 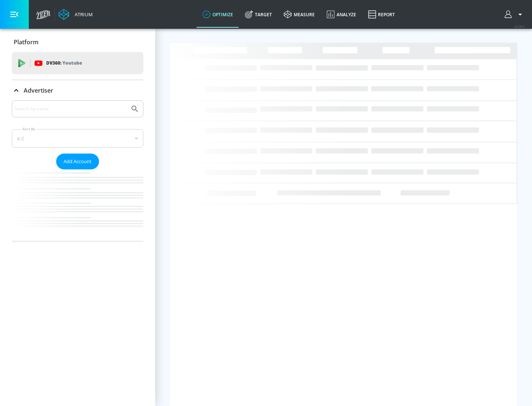 I want to click on a: Analyze, so click(x=341, y=14).